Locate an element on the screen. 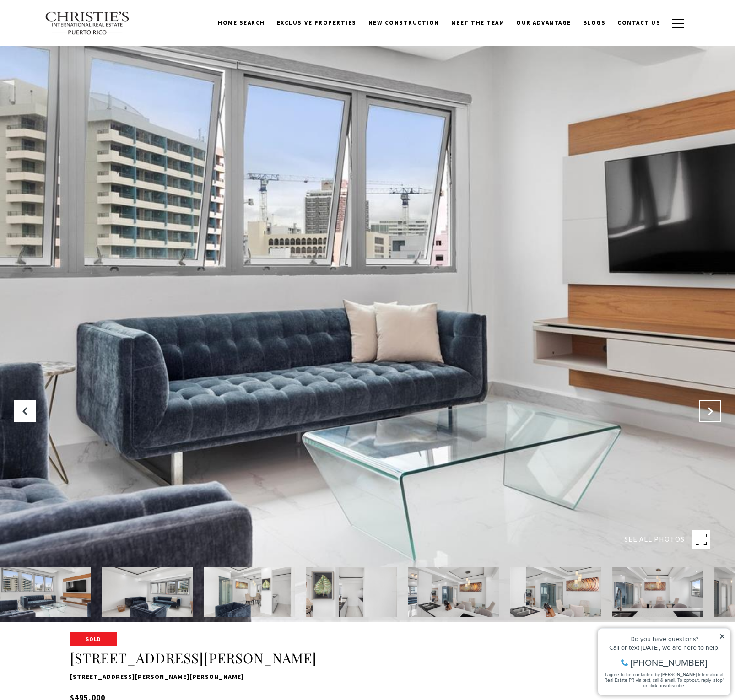 This screenshot has width=735, height=700. button: Previous Slide is located at coordinates (24, 411).